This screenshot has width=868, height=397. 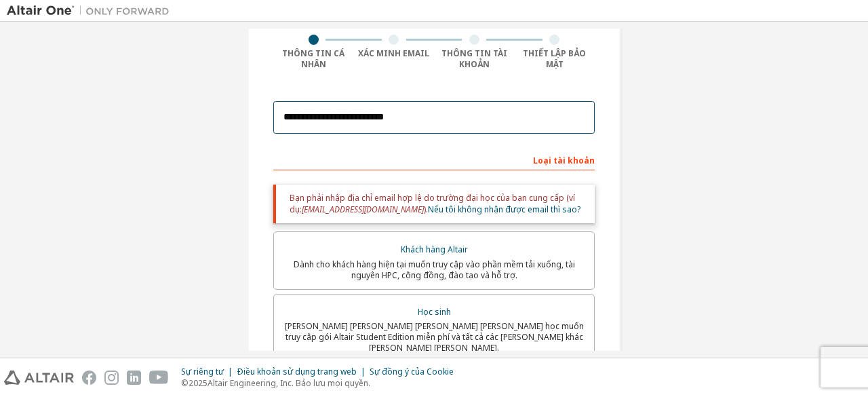 I want to click on font: Loại tài khoản, so click(x=564, y=160).